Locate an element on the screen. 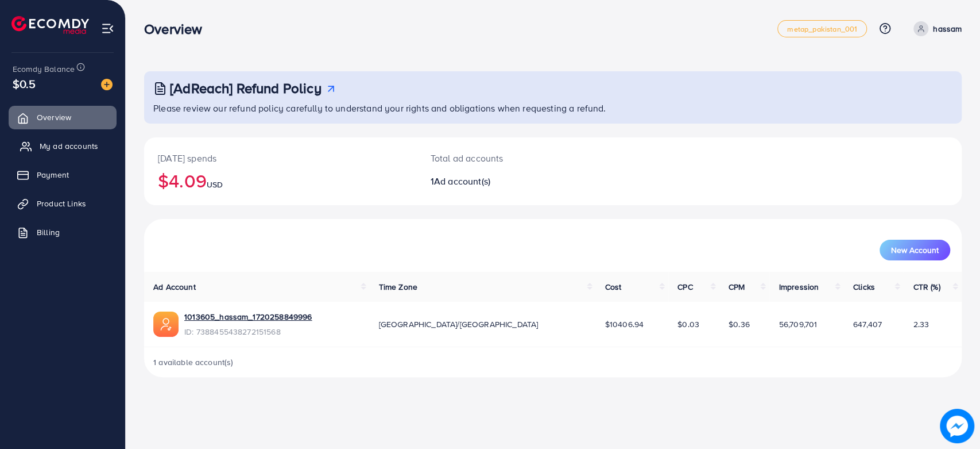 The width and height of the screenshot is (980, 449). span: Payment is located at coordinates (53, 175).